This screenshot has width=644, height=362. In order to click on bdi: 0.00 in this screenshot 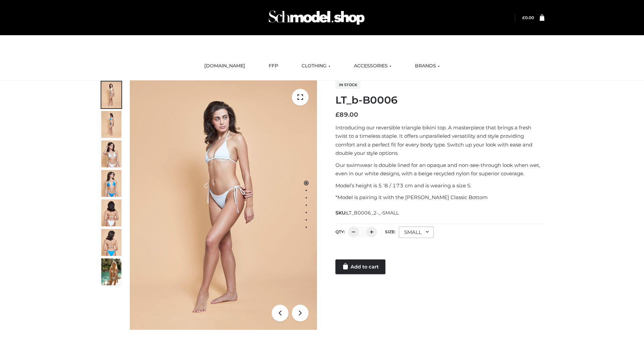, I will do `click(528, 18)`.